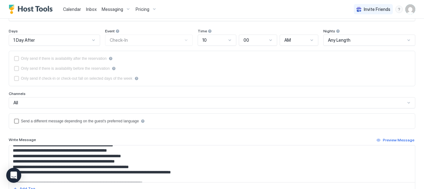 Image resolution: width=424 pixels, height=189 pixels. What do you see at coordinates (13, 31) in the screenshot?
I see `span: Days` at bounding box center [13, 31].